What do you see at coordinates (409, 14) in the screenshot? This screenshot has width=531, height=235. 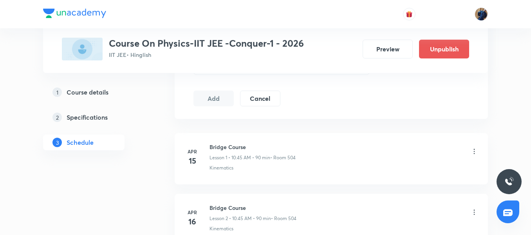 I see `button: avatar` at bounding box center [409, 14].